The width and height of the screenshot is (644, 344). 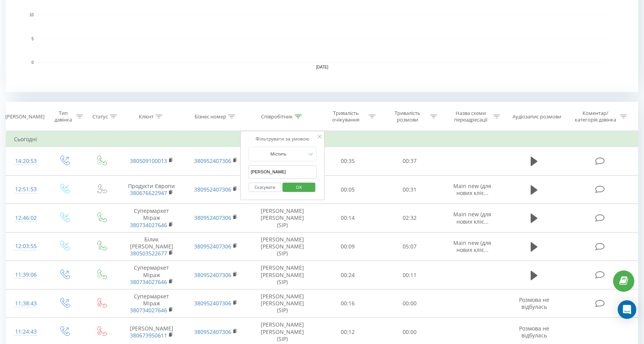 What do you see at coordinates (26, 303) in the screenshot?
I see `div: 11:38:43` at bounding box center [26, 303].